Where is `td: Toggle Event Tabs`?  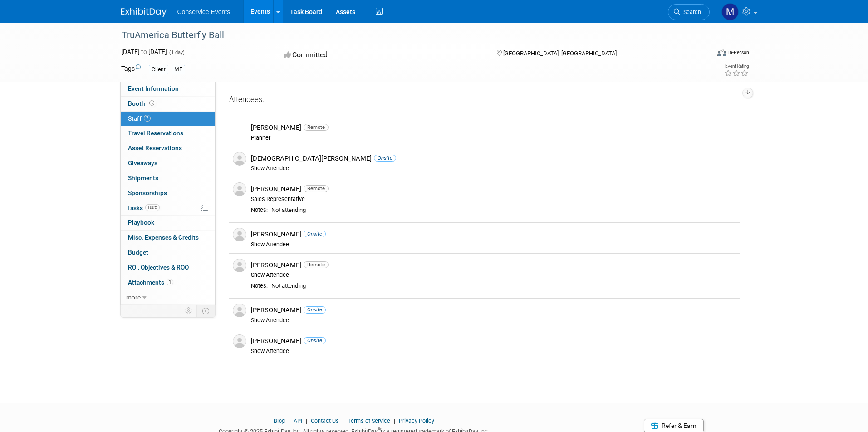 td: Toggle Event Tabs is located at coordinates (205, 311).